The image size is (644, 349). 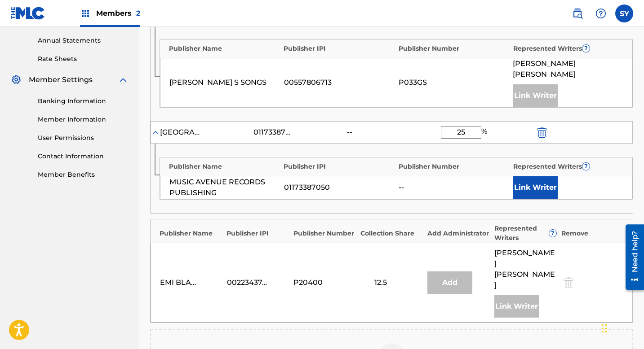 What do you see at coordinates (28, 13) in the screenshot?
I see `img: MLC Logo` at bounding box center [28, 13].